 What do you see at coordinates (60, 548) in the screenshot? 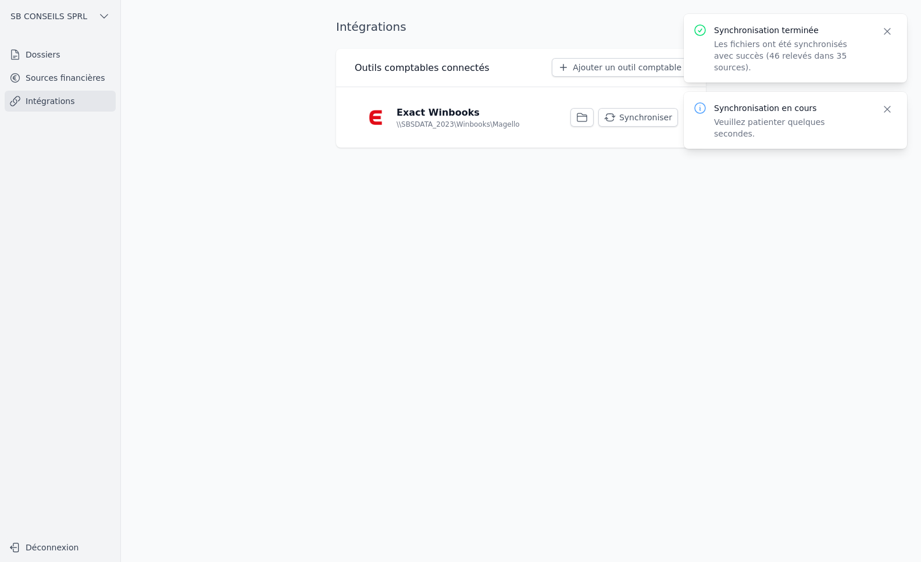
I see `button: Déconnexion` at bounding box center [60, 548].